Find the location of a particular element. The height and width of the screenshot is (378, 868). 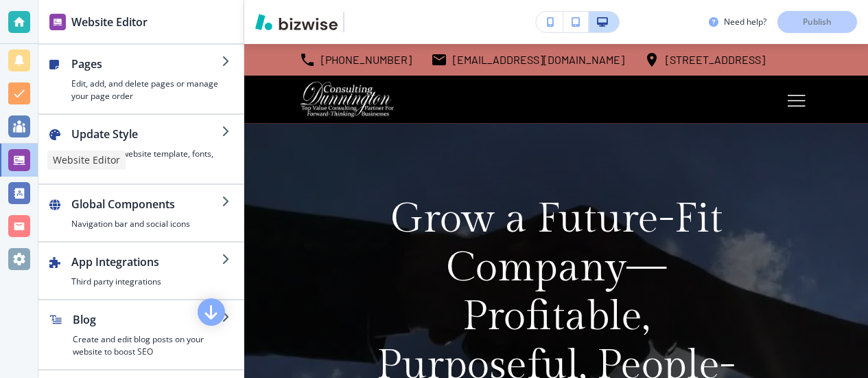

img: editor icon is located at coordinates (58, 22).